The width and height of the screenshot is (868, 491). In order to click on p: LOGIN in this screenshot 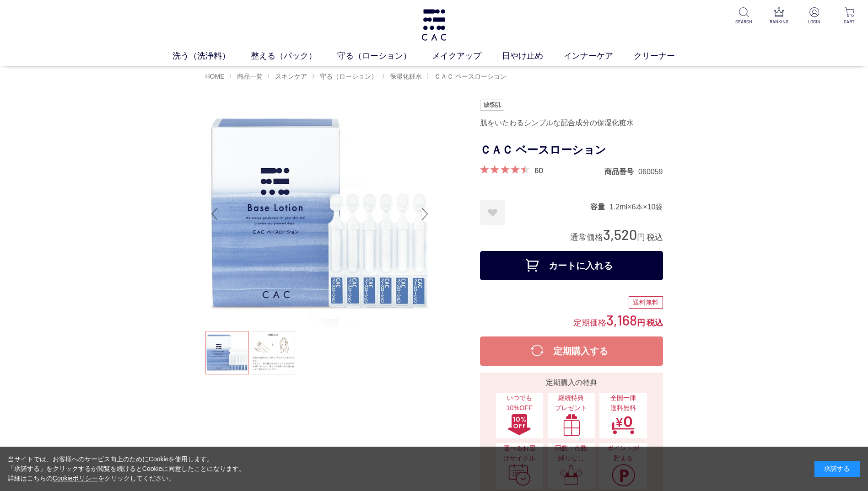, I will do `click(814, 21)`.